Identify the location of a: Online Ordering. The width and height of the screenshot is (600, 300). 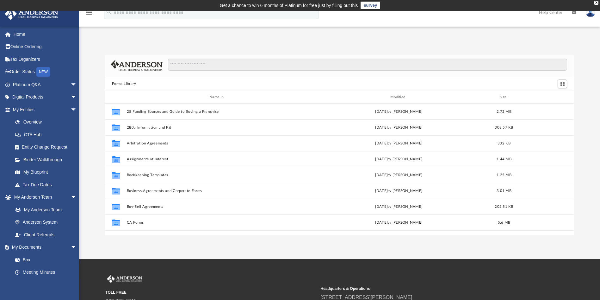
(45, 47).